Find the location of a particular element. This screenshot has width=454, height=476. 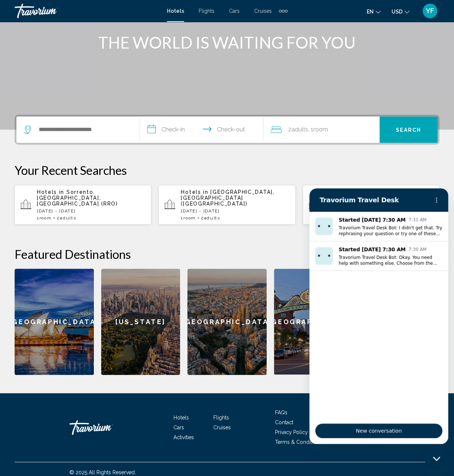

p: Travorium Travel Desk Bot: Okay. You need help with something else. Choose from the following: is located at coordinates (81, 72).